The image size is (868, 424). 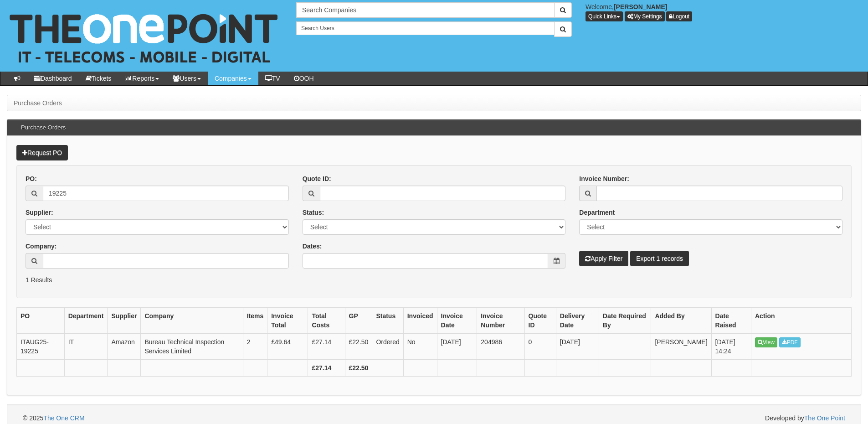 I want to click on input: Search Users, so click(x=425, y=28).